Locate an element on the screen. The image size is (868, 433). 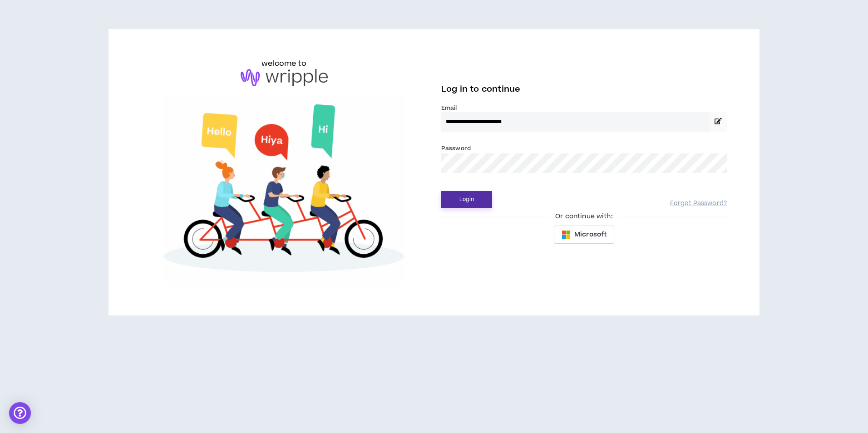
button: Login is located at coordinates (467, 199).